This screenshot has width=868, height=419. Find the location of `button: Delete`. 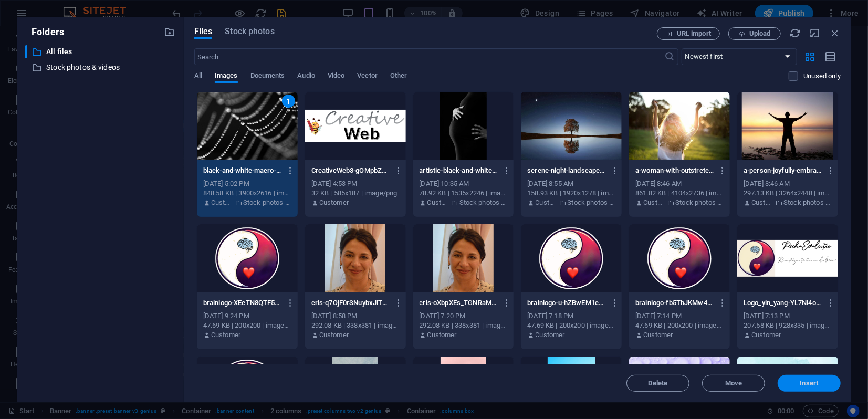

button: Delete is located at coordinates (658, 383).